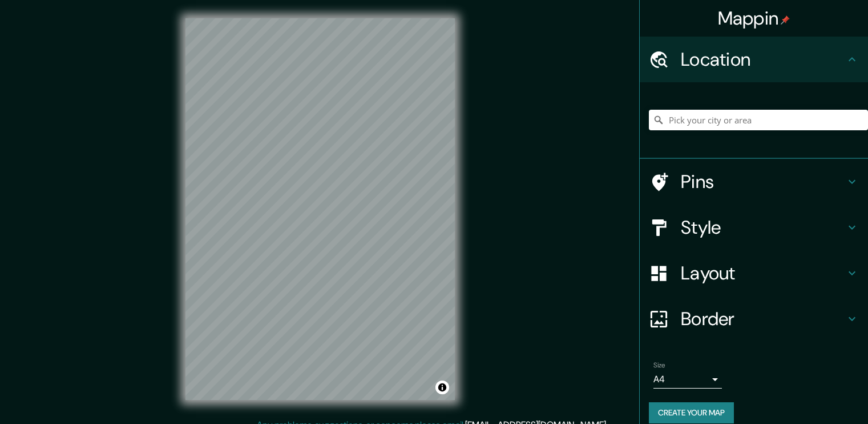 The image size is (868, 424). I want to click on div: Border, so click(754, 319).